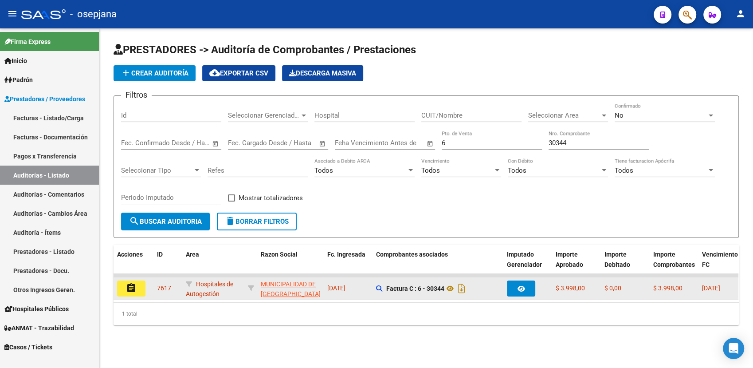 Image resolution: width=753 pixels, height=368 pixels. Describe the element at coordinates (674, 259) in the screenshot. I see `span: Importe Comprobantes` at that location.